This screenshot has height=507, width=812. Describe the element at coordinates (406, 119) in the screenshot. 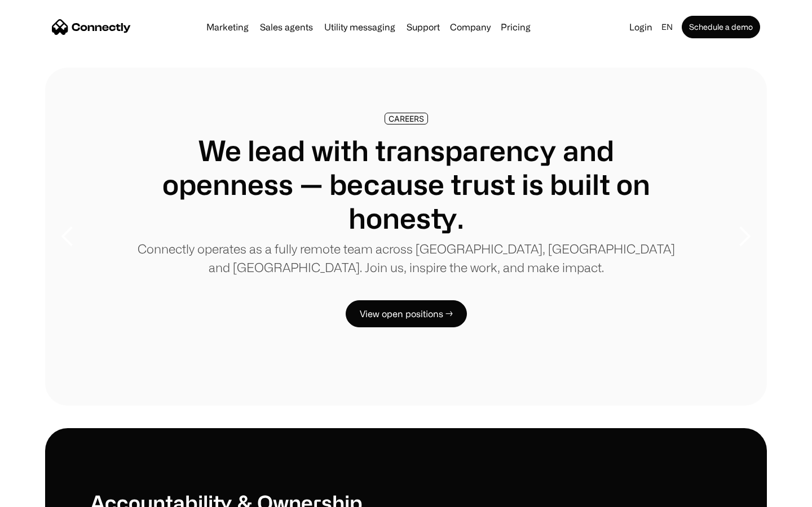

I see `div: CAREERS` at that location.